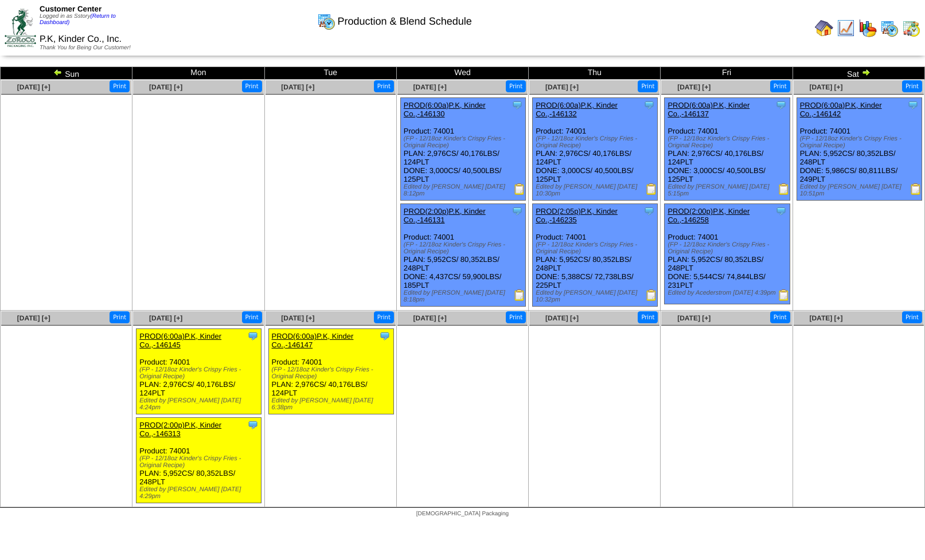 This screenshot has width=925, height=560. Describe the element at coordinates (58, 72) in the screenshot. I see `img: arrowleft.gif` at that location.